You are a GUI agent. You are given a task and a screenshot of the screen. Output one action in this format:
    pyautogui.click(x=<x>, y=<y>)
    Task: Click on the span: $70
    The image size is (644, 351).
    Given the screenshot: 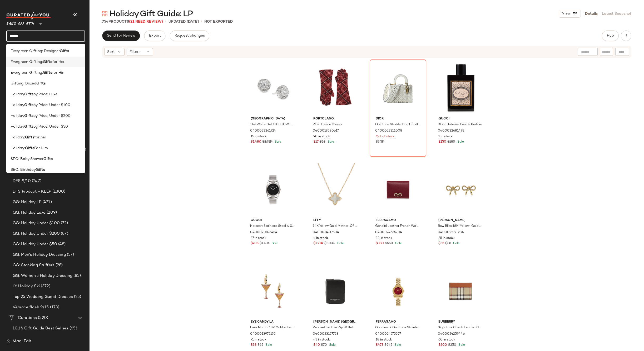 What is the action you would take?
    pyautogui.click(x=324, y=345)
    